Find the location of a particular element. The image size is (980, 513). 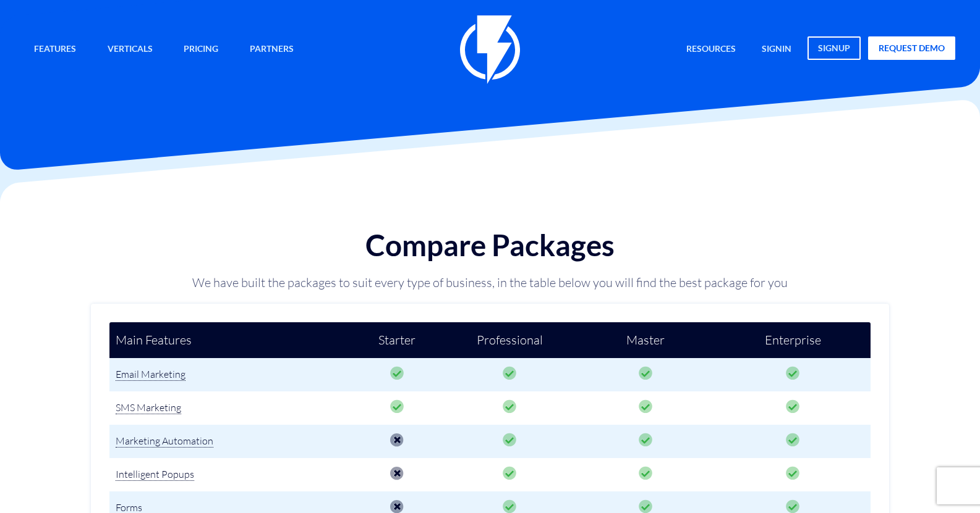

a: Partners is located at coordinates (272, 50).